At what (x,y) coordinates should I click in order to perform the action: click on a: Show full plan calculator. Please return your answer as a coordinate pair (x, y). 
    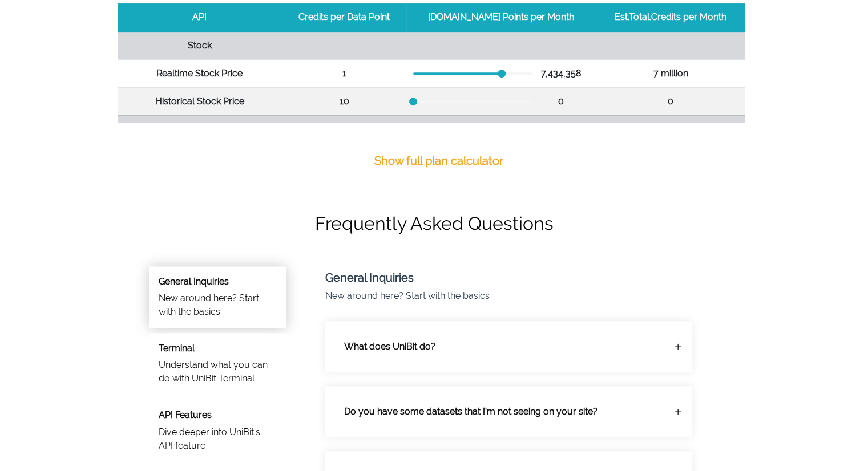
    Looking at the image, I should click on (439, 161).